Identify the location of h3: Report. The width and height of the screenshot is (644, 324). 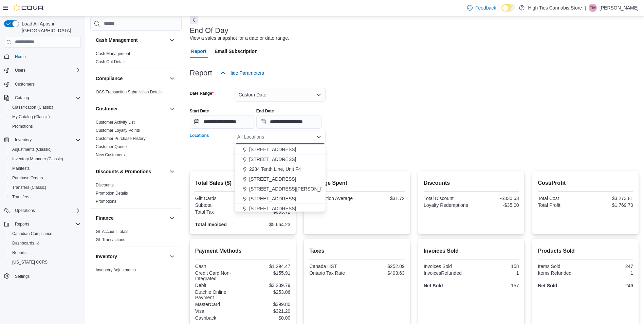
(201, 73).